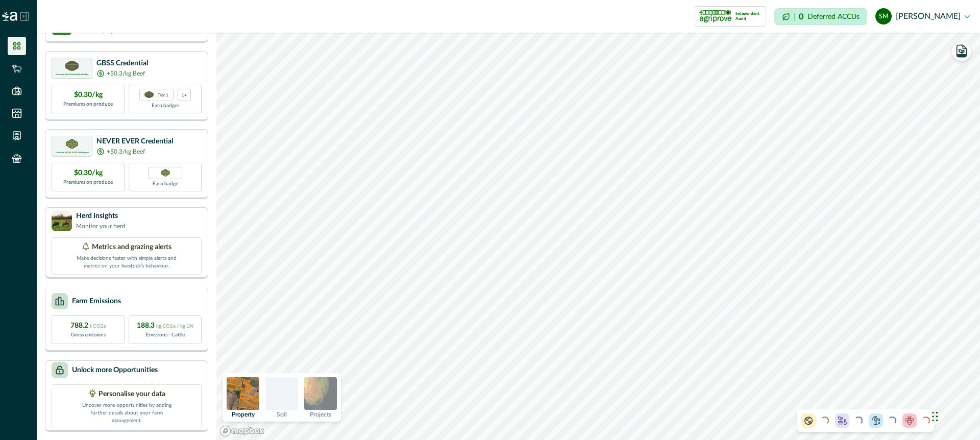  I want to click on span: t CO2e, so click(98, 326).